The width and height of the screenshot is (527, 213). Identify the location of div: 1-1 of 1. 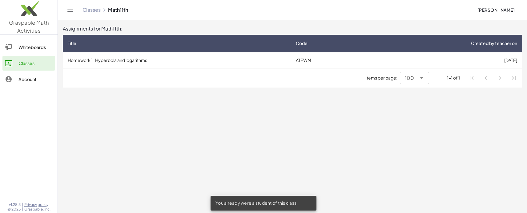
(453, 78).